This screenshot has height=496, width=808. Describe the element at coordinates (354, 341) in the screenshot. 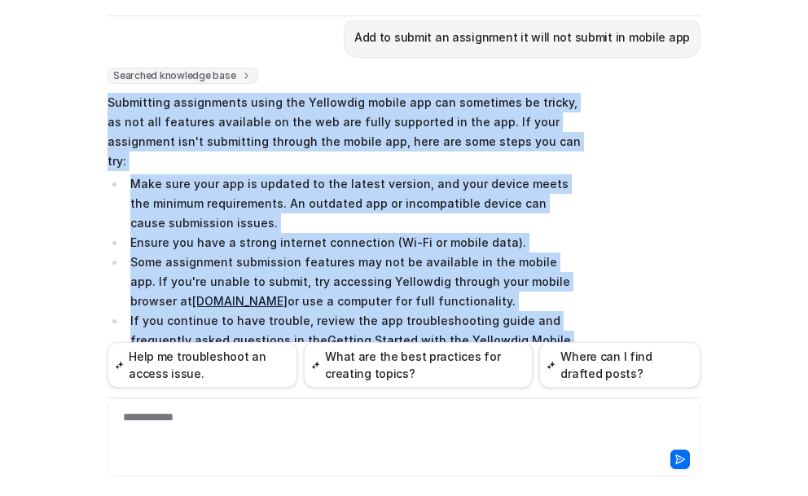

I see `li: If you continue to have trouble, review the app troubleshooting guide and frequently asked questi...` at that location.